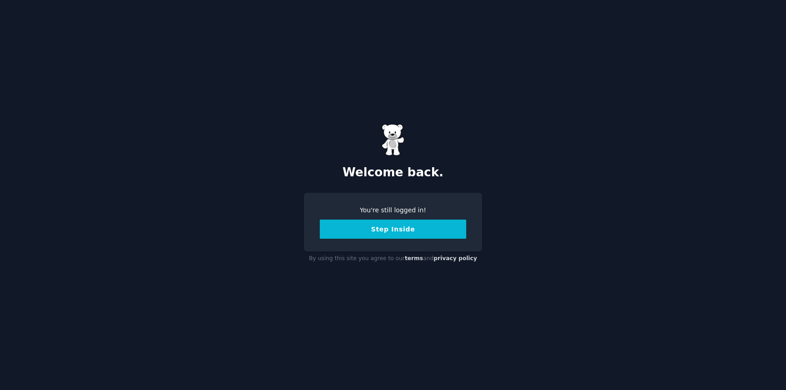 This screenshot has width=786, height=390. What do you see at coordinates (393, 229) in the screenshot?
I see `a: Step Inside` at bounding box center [393, 229].